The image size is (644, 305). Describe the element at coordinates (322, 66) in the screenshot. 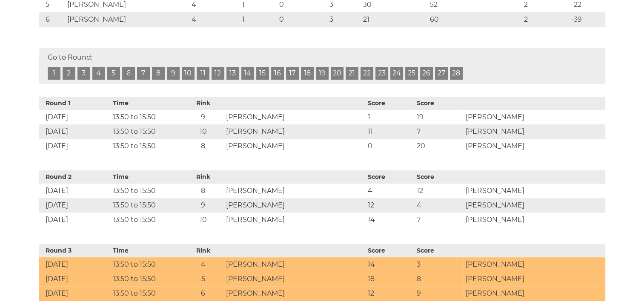

I see `div: Go to Round:` at that location.